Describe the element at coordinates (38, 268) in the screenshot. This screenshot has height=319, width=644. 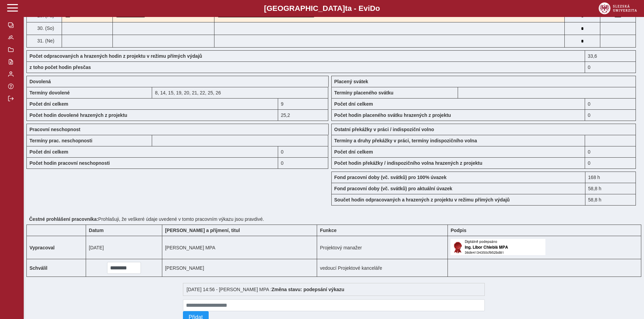
I see `b: Schválil` at that location.